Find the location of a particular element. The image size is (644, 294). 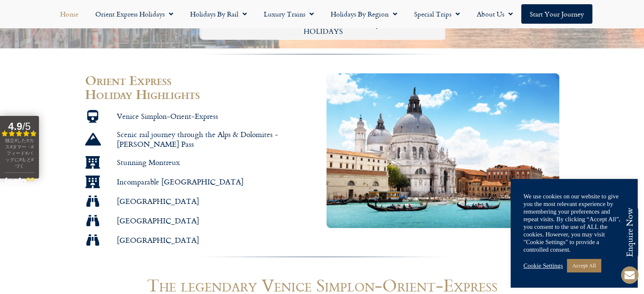

h5: British Travel Award winners is located at coordinates (242, 21).